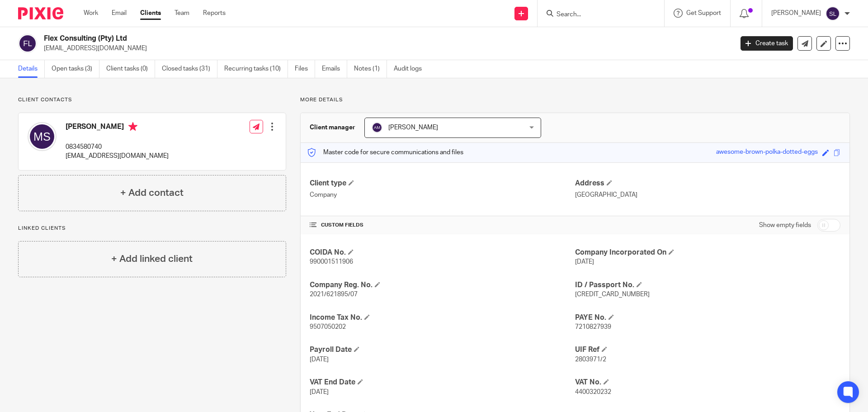  What do you see at coordinates (304, 69) in the screenshot?
I see `a: Files` at bounding box center [304, 69].